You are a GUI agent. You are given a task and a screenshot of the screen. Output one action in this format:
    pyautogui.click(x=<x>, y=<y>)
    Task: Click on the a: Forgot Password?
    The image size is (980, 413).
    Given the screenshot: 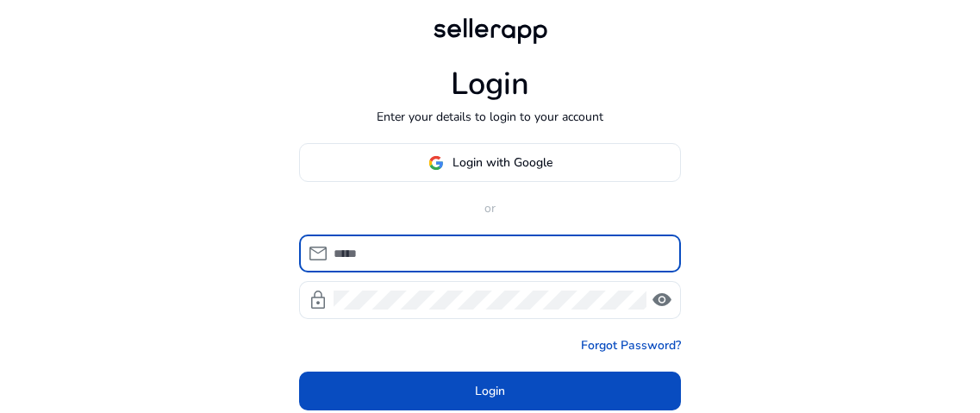 What is the action you would take?
    pyautogui.click(x=631, y=345)
    